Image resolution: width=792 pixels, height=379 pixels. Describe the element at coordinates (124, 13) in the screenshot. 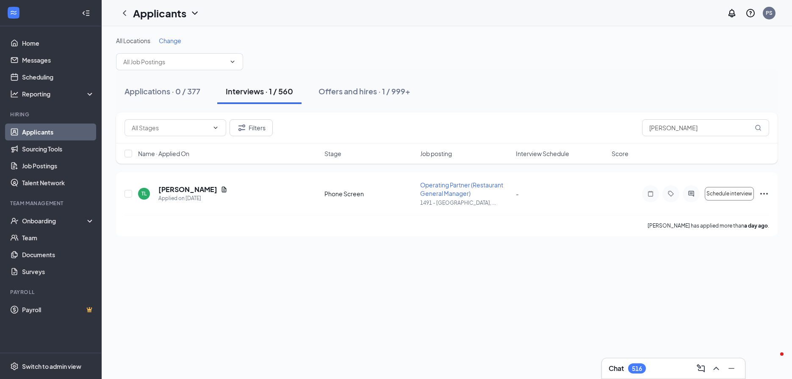

I see `a: ChevronLeft` at that location.